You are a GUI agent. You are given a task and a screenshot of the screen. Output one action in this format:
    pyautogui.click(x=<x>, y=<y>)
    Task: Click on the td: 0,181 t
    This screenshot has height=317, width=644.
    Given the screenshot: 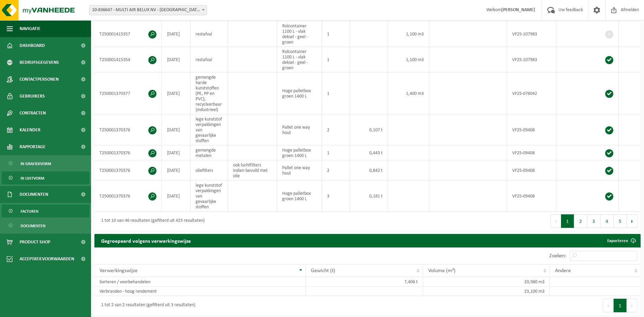 What is the action you would take?
    pyautogui.click(x=369, y=196)
    